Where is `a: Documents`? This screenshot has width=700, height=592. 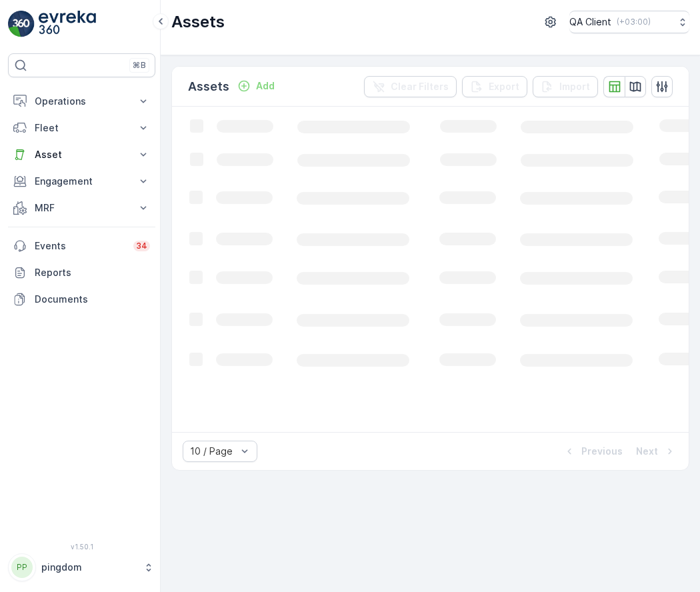 a: Documents is located at coordinates (81, 299).